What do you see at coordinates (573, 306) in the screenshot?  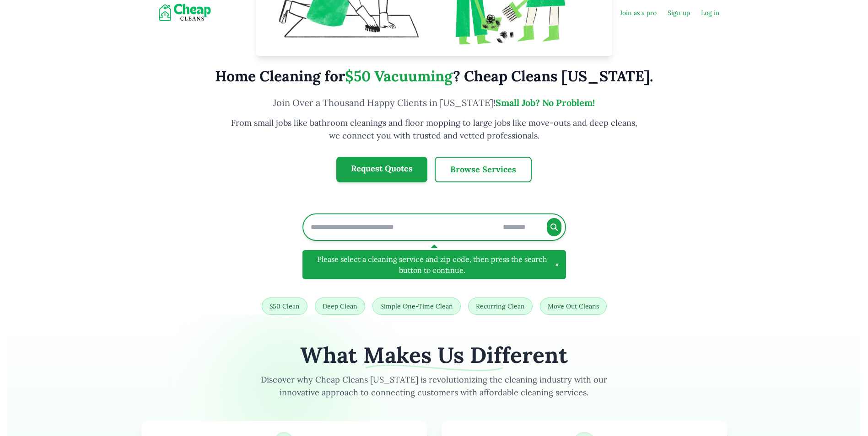 I see `button: Move Out Cleans` at bounding box center [573, 306].